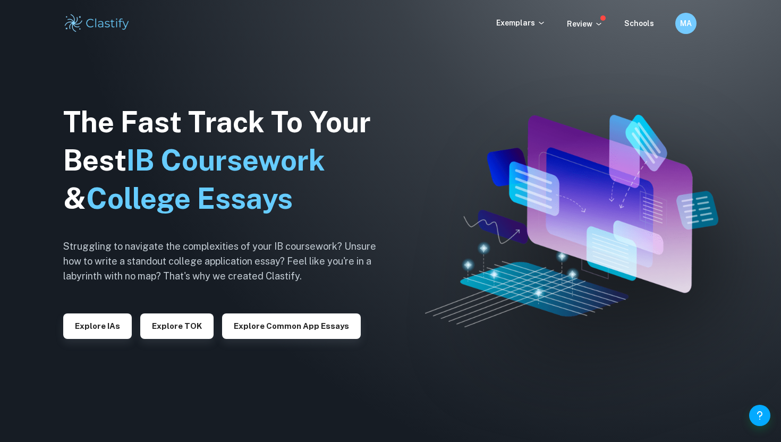 The height and width of the screenshot is (442, 781). I want to click on button: Explore IAs, so click(97, 326).